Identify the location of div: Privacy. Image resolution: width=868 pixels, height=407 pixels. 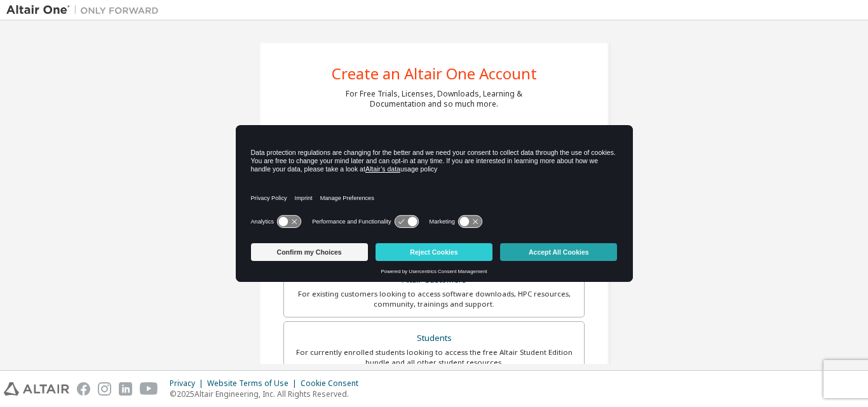
(188, 383).